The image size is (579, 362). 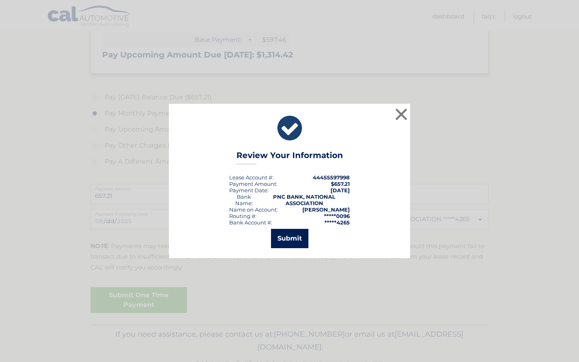 What do you see at coordinates (250, 222) in the screenshot?
I see `div: Bank Account #:` at bounding box center [250, 222].